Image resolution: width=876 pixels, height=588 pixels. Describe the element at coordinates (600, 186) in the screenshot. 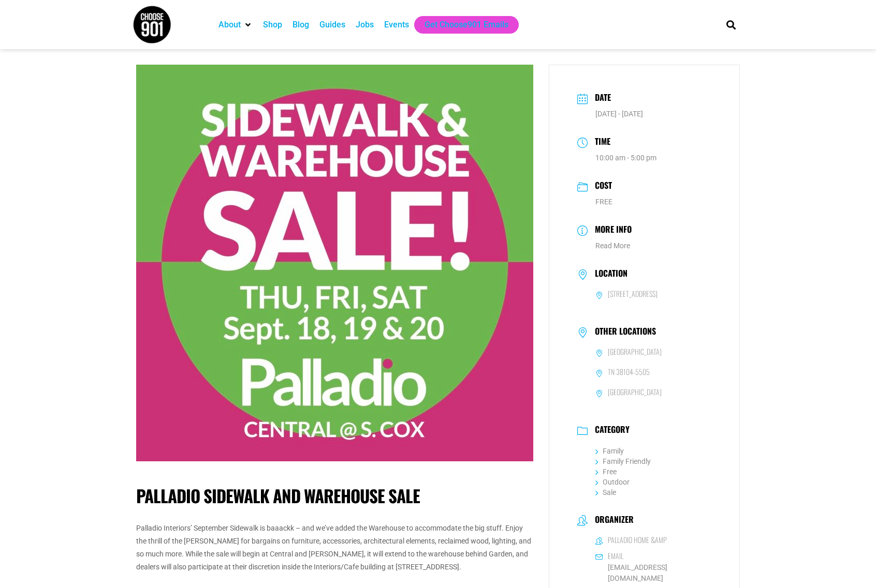

I see `h3: Cost` at that location.